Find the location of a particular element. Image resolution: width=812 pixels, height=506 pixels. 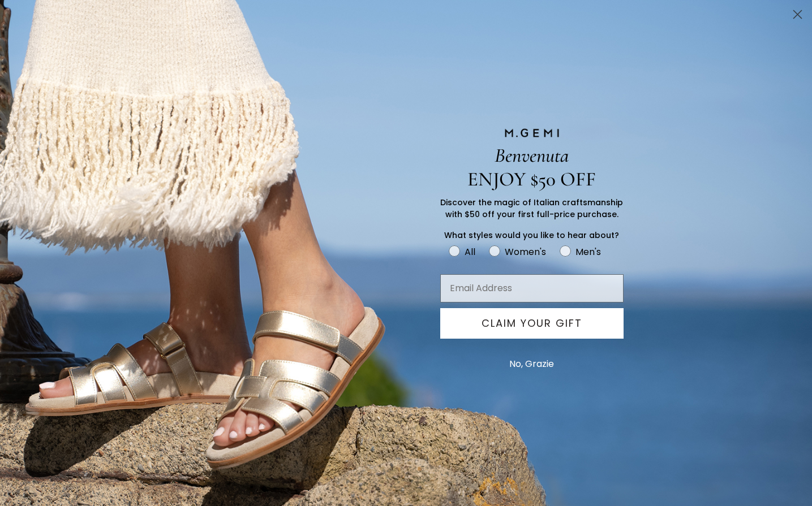

span: ENJOY $50 OFF is located at coordinates (532, 179).